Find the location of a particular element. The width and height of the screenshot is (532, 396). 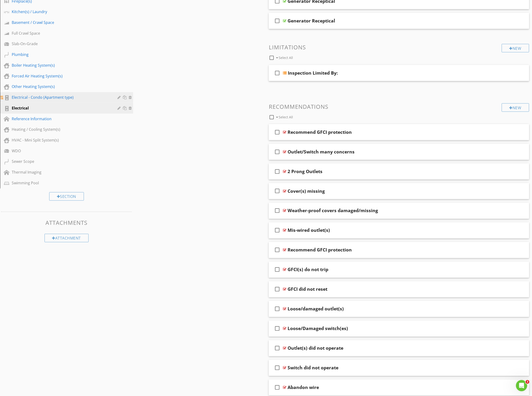

div: Plumbing is located at coordinates (61, 55).